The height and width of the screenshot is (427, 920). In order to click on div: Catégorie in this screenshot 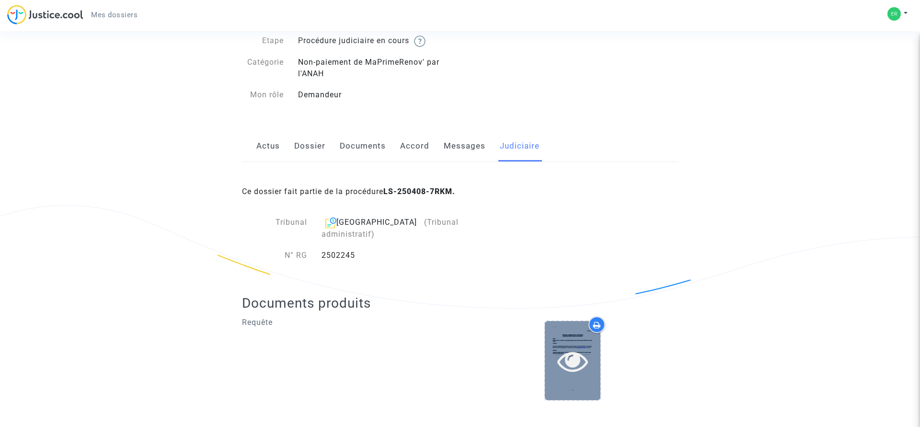, I will do `click(263, 68)`.